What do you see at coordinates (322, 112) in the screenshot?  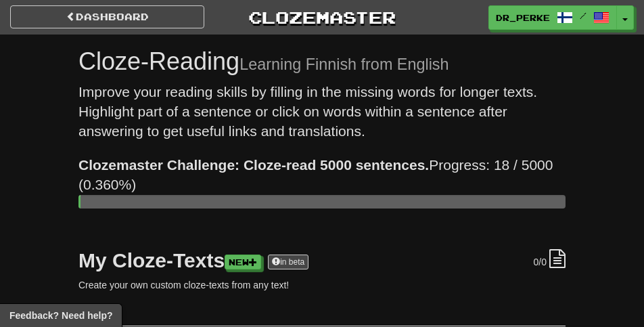 I see `p: Improve your reading skills by filling in the missing words for longer texts. Highlight part of a...` at bounding box center [322, 112].